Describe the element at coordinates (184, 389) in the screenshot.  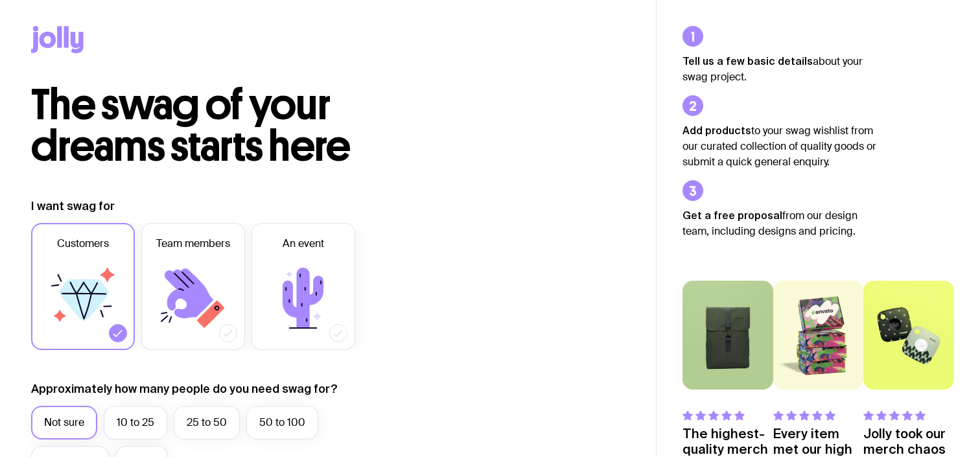
I see `label: Approximately how many people do you need swag for?` at that location.